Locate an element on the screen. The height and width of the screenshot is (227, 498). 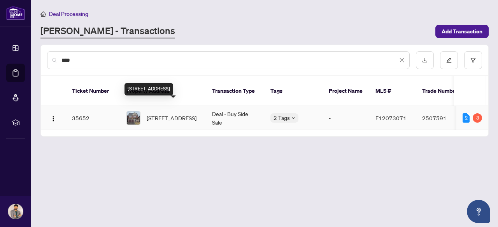
span: download is located at coordinates (425, 60).